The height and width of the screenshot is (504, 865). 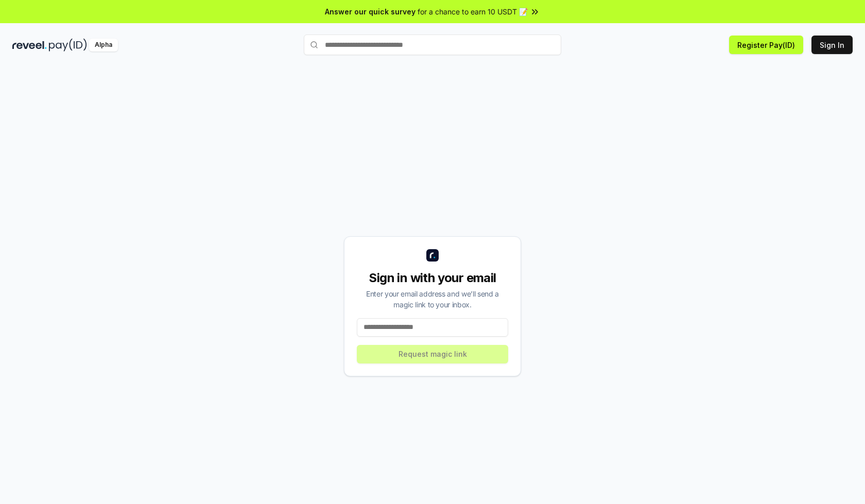 I want to click on div: Alpha, so click(x=103, y=45).